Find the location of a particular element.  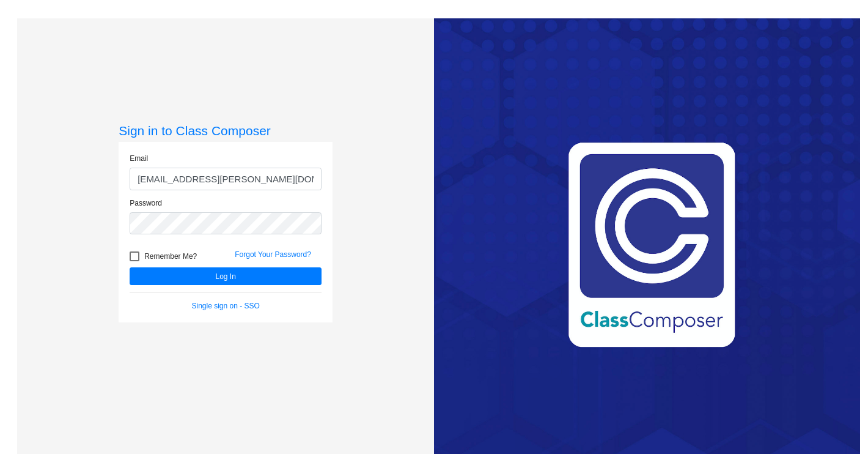

button: Log In is located at coordinates (225, 276).